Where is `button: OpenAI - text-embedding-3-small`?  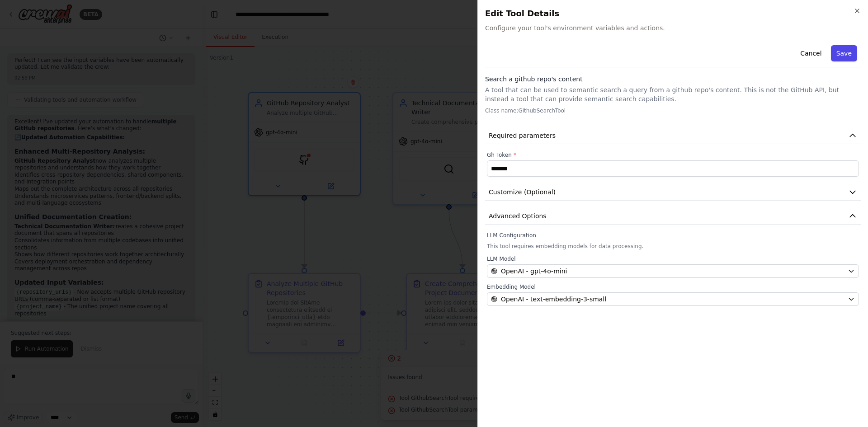
button: OpenAI - text-embedding-3-small is located at coordinates (672, 299).